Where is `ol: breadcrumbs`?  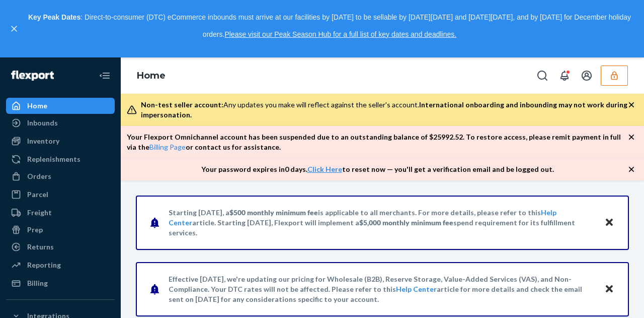 ol: breadcrumbs is located at coordinates (151, 76).